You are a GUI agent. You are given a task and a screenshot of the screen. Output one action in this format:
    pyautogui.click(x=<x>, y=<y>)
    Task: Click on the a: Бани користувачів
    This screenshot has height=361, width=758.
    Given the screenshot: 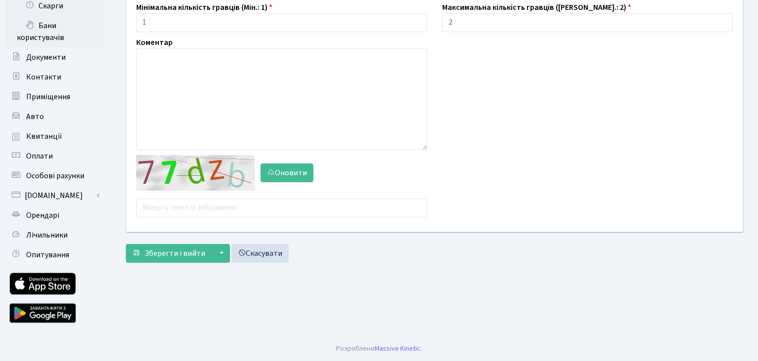 What is the action you would take?
    pyautogui.click(x=54, y=32)
    